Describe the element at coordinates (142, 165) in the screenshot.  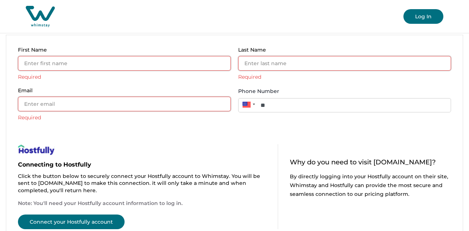
I see `p: Connecting to Hostfully` at that location.